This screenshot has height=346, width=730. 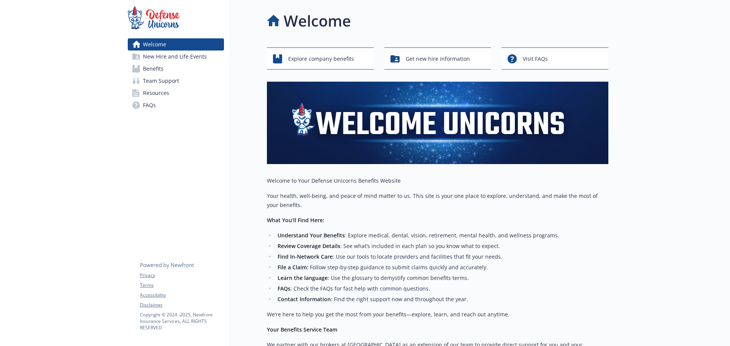 What do you see at coordinates (438, 201) in the screenshot?
I see `p: Your health, well‑being, and peace of mind matter to us. This site is your one place to explore, ...` at bounding box center [438, 201].